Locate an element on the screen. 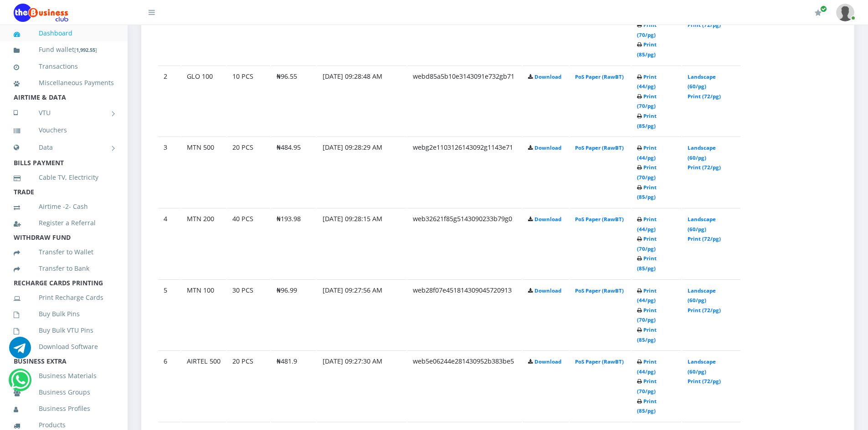 The width and height of the screenshot is (868, 430). td: web28f07e451814309045720913 is located at coordinates (464, 315).